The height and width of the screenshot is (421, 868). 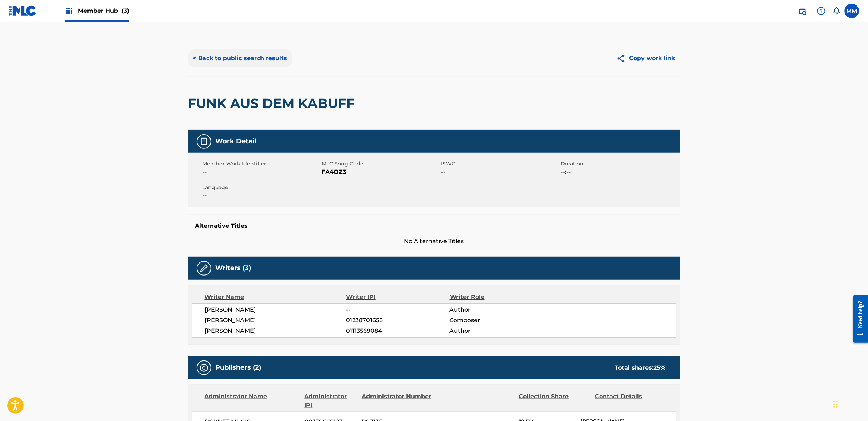 I want to click on div: Contact Details, so click(x=631, y=401).